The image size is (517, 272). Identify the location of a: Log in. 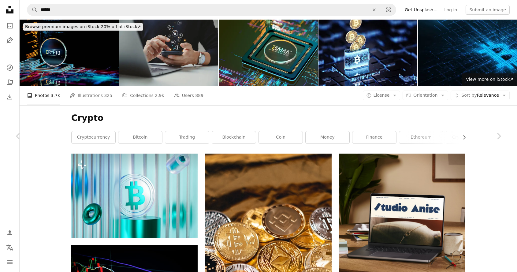
(451, 10).